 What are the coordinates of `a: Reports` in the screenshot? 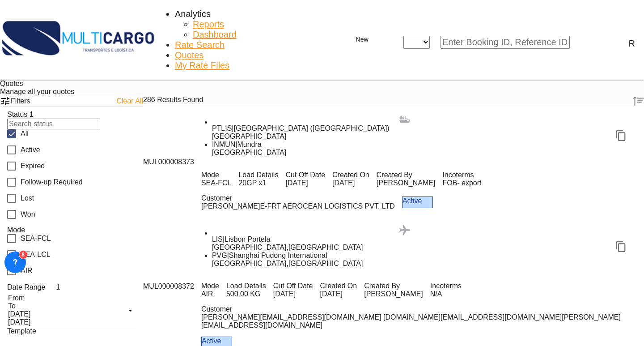 It's located at (208, 24).